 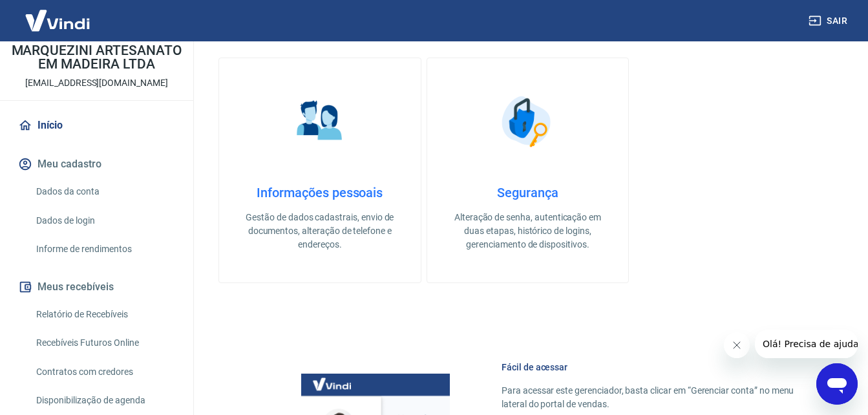 I want to click on h6: Fácil de acessar, so click(x=653, y=367).